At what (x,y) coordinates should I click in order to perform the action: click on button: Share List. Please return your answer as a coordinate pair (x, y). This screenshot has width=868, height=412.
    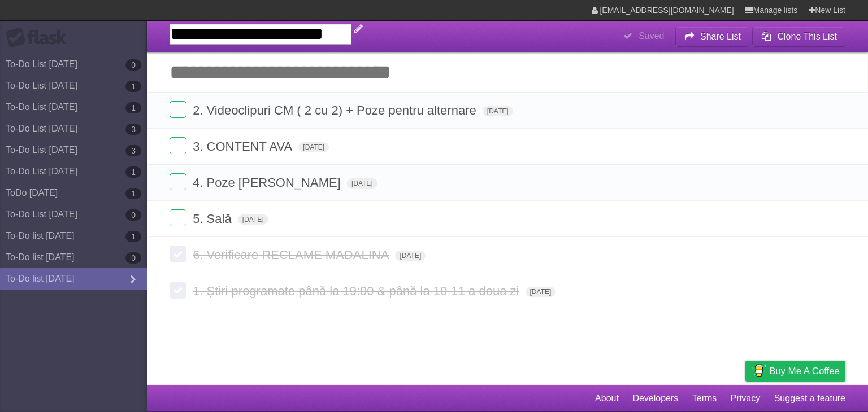
    Looking at the image, I should click on (712, 36).